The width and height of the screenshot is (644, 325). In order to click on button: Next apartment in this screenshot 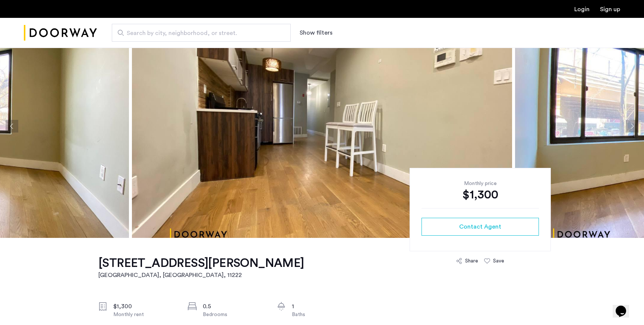, I will do `click(632, 126)`.